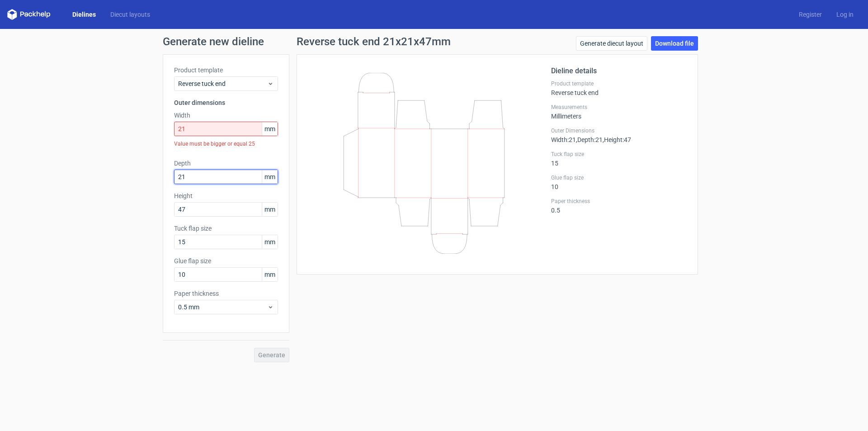 This screenshot has height=431, width=868. I want to click on div: Value must be bigger or equal 25, so click(226, 144).